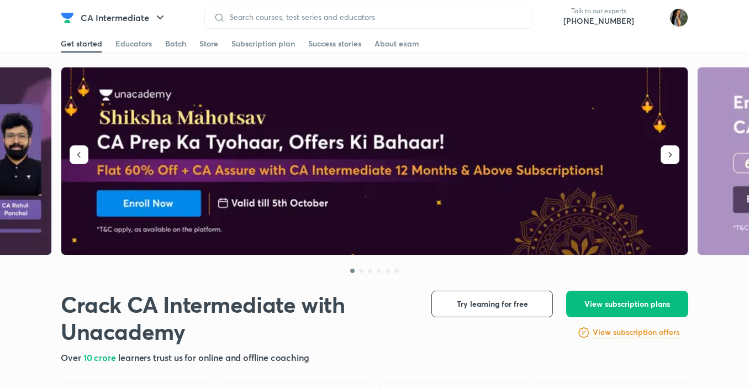 The image size is (749, 388). Describe the element at coordinates (636, 332) in the screenshot. I see `h6: View subscription offers` at that location.